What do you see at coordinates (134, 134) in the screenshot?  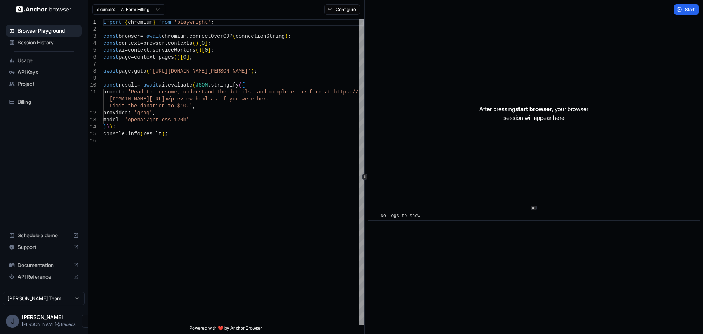 I see `span: info` at bounding box center [134, 134].